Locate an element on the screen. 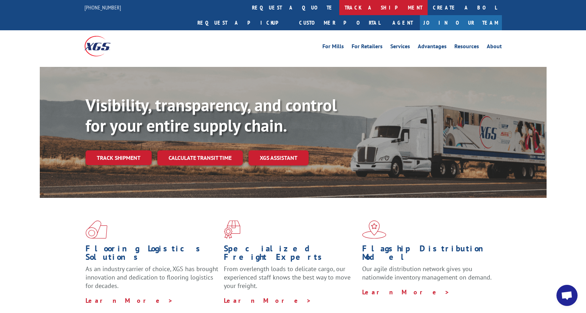 The width and height of the screenshot is (586, 313). a: About is located at coordinates (494, 48).